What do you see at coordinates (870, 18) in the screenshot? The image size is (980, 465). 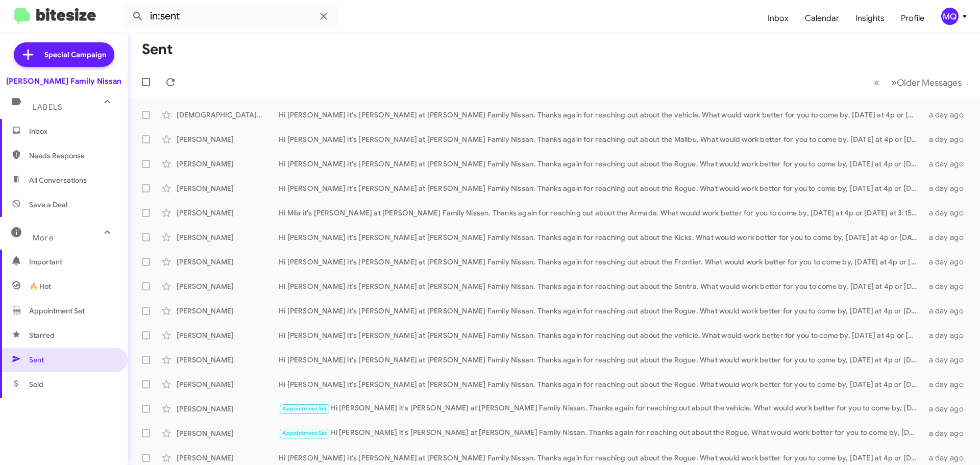 I see `a: Insights` at bounding box center [870, 18].